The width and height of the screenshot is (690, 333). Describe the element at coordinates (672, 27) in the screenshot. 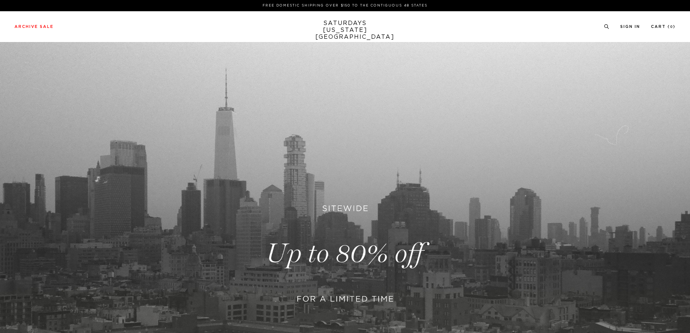

I see `small: 0` at that location.